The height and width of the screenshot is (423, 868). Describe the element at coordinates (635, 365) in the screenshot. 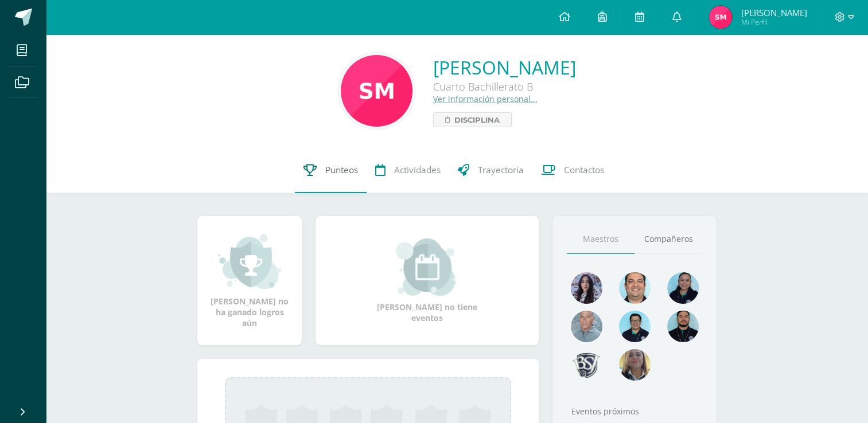

I see `img: aa9857ee84d8eb936f6c1e33e7ea3df6.png` at that location.